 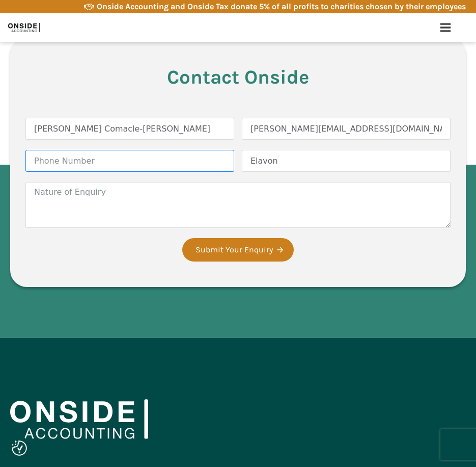 I want to click on input: Phone Number, so click(x=130, y=161).